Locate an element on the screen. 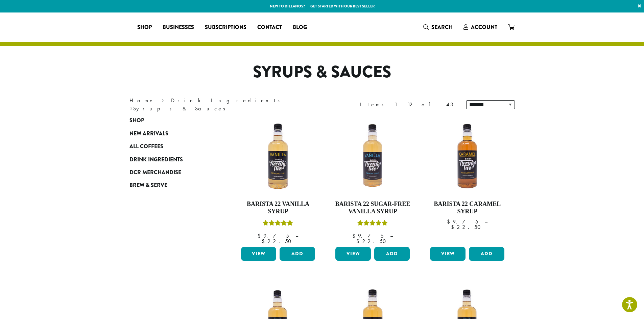 The height and width of the screenshot is (319, 644). img: VANILLA-300x300.png is located at coordinates (278, 156).